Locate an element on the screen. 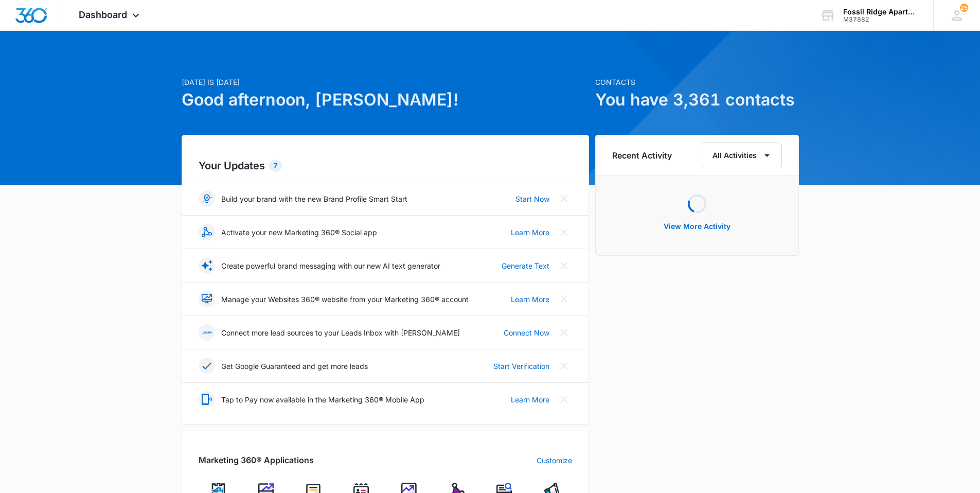 Image resolution: width=980 pixels, height=493 pixels. span: Dashboard is located at coordinates (103, 14).